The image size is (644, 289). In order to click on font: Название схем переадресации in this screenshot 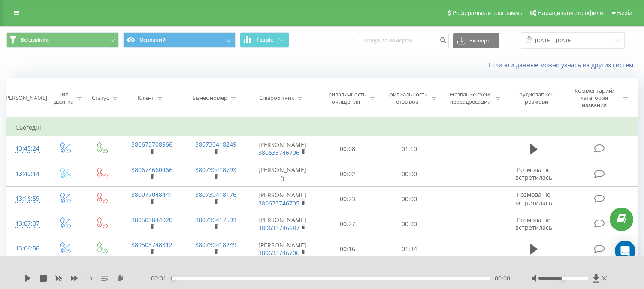, I will do `click(470, 98)`.